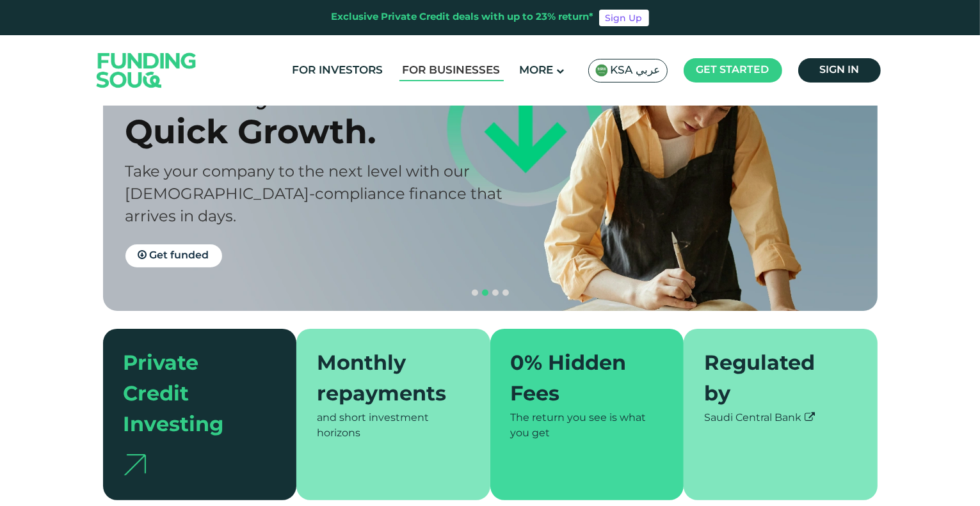 The width and height of the screenshot is (980, 506). What do you see at coordinates (839, 70) in the screenshot?
I see `span: Sign in` at bounding box center [839, 70].